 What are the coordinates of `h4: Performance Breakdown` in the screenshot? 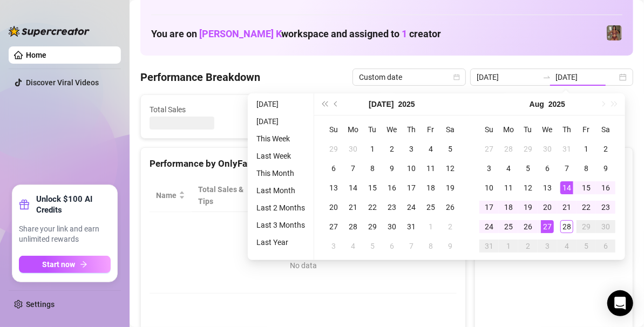 It's located at (201, 77).